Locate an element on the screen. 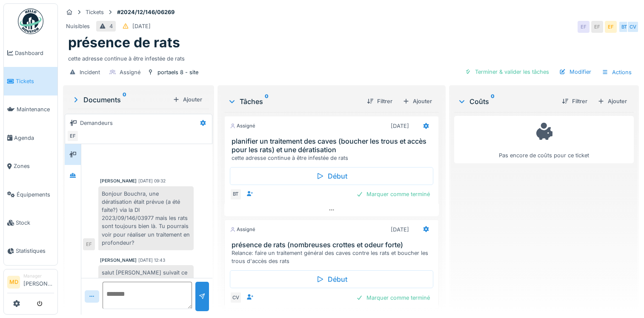  div: Manager is located at coordinates (39, 276).